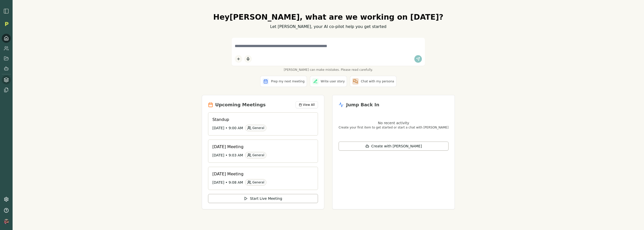  Describe the element at coordinates (266, 198) in the screenshot. I see `span: Start Live Meeting` at that location.